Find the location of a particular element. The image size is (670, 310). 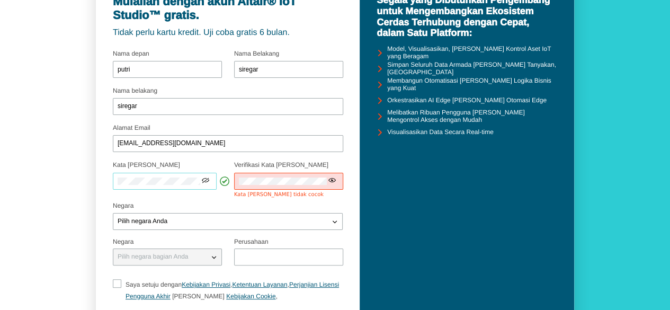

font: Alamat Email is located at coordinates (131, 128).